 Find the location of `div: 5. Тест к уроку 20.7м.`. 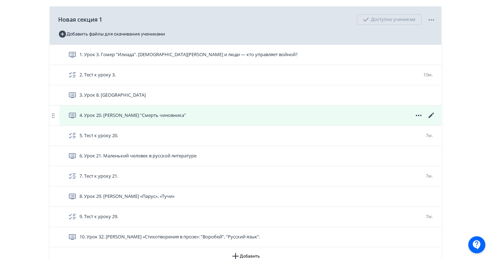

div: 5. Тест к уроку 20.7м. is located at coordinates (245, 135).